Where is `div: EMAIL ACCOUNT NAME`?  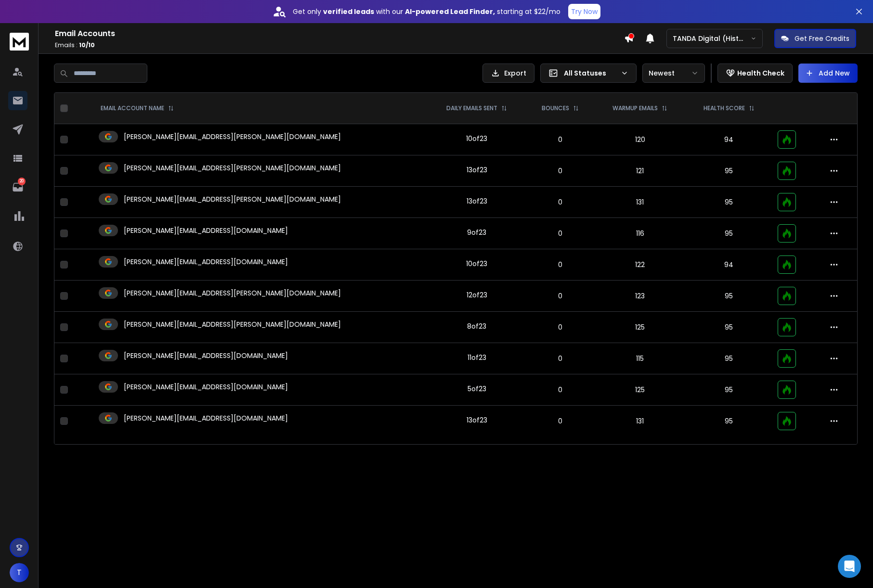 div: EMAIL ACCOUNT NAME is located at coordinates (137, 109).